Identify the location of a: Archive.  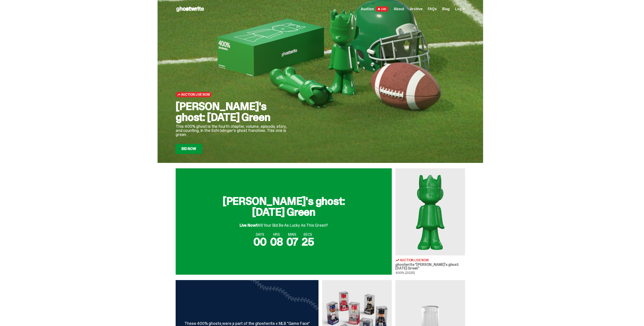
(416, 9).